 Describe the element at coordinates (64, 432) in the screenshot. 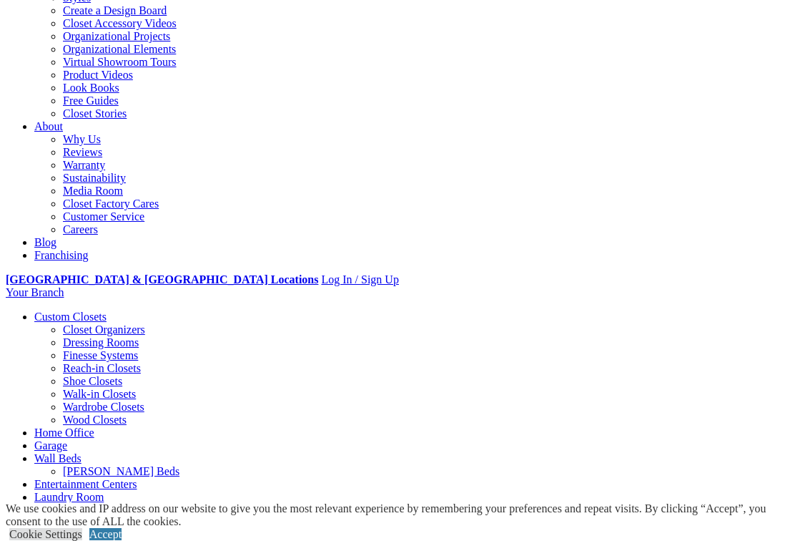

I see `a: Home Office` at that location.